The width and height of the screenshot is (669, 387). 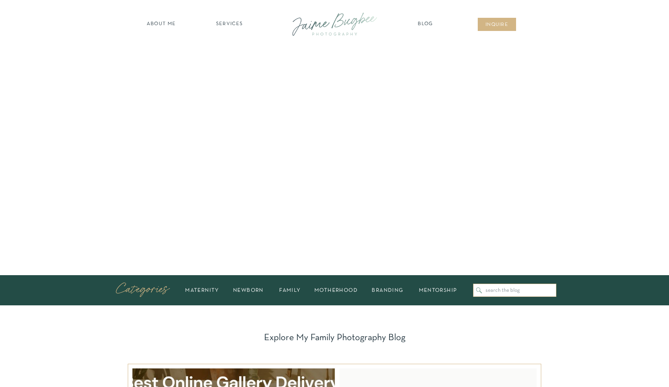 What do you see at coordinates (438, 290) in the screenshot?
I see `a: mentorship` at bounding box center [438, 290].